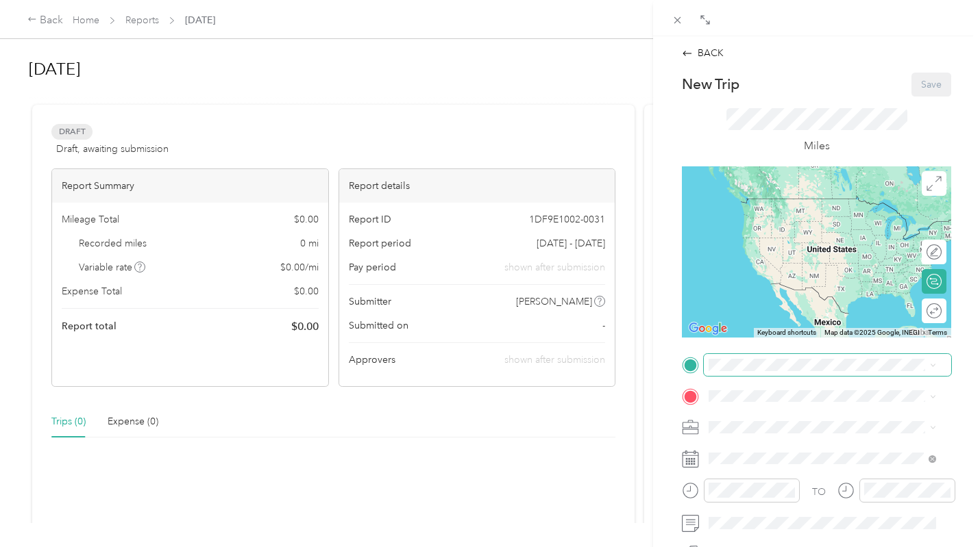  I want to click on p: Miles, so click(817, 146).